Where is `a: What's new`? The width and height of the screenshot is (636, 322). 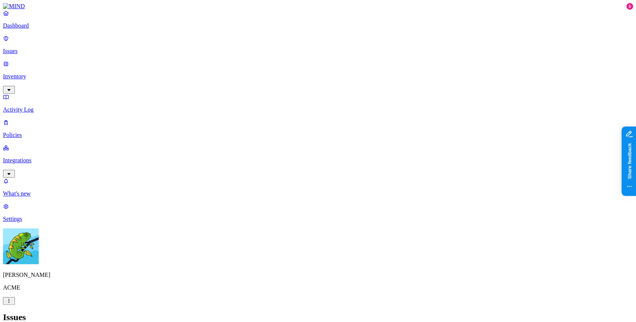
a: What's new is located at coordinates (318, 187).